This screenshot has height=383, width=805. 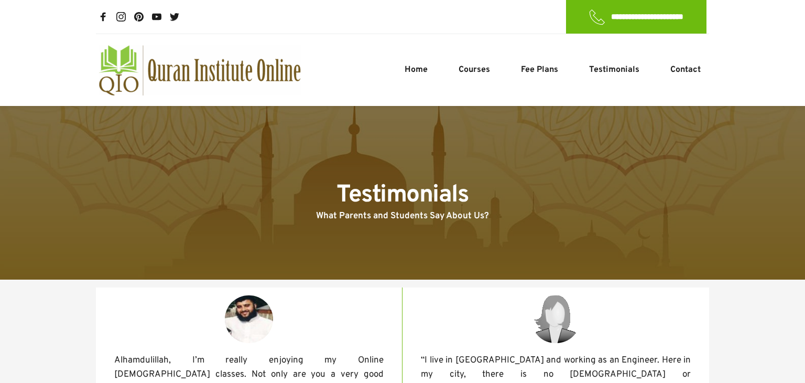 What do you see at coordinates (416, 70) in the screenshot?
I see `a: Home` at bounding box center [416, 70].